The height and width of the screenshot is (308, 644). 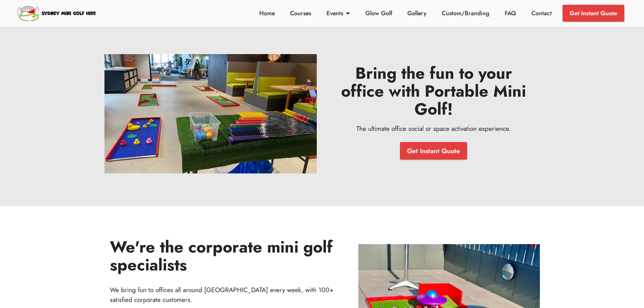 I want to click on a: Gallery, so click(x=417, y=13).